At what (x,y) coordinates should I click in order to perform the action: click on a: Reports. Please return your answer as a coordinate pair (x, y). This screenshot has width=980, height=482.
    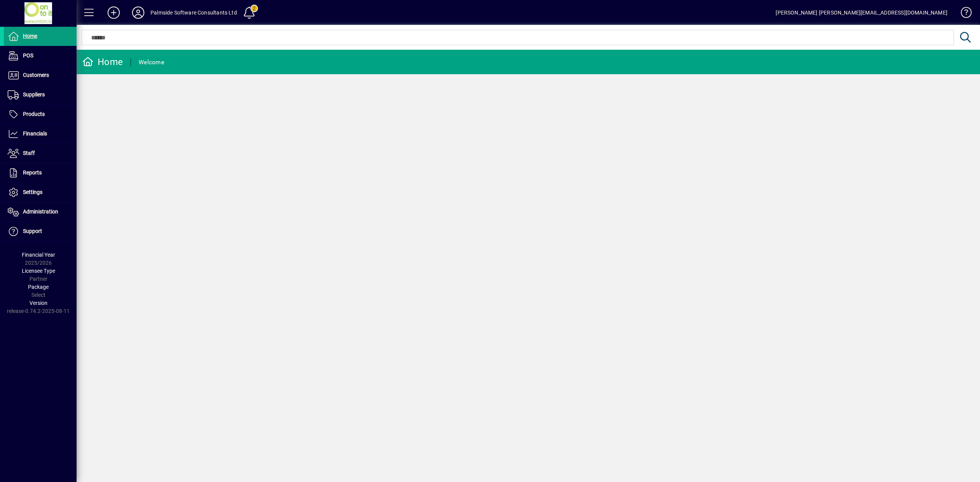
    Looking at the image, I should click on (40, 173).